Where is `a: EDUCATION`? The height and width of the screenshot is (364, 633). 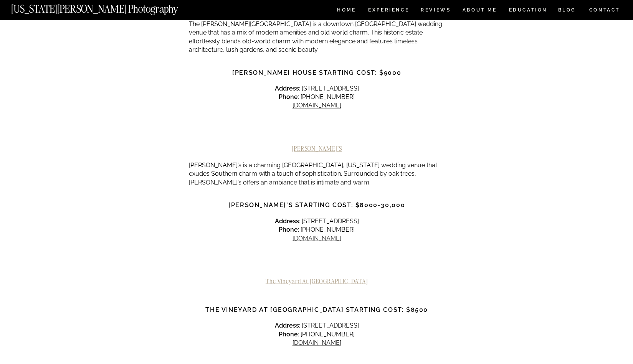
a: EDUCATION is located at coordinates (528, 11).